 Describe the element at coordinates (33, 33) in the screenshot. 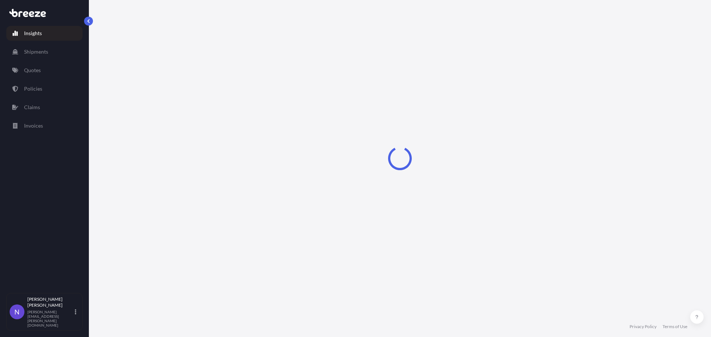

I see `p: Insights` at that location.